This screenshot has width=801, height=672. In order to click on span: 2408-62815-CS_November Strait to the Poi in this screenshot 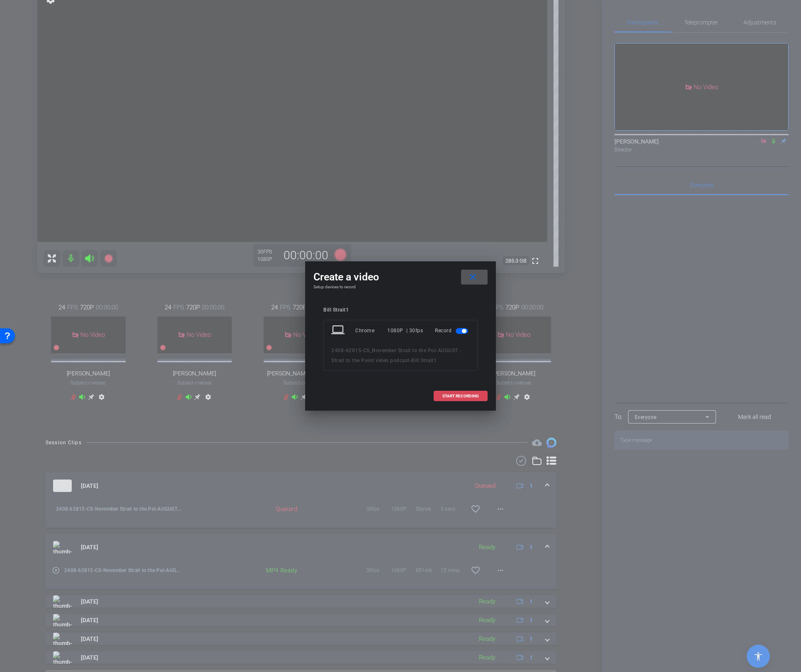, I will do `click(383, 350)`.